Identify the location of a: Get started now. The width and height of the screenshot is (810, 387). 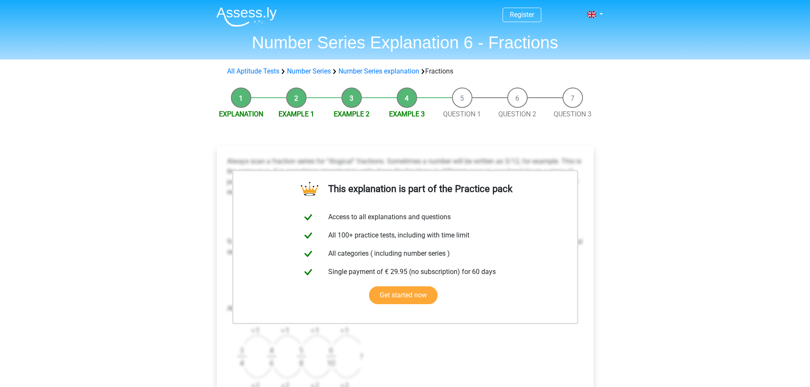
(403, 296).